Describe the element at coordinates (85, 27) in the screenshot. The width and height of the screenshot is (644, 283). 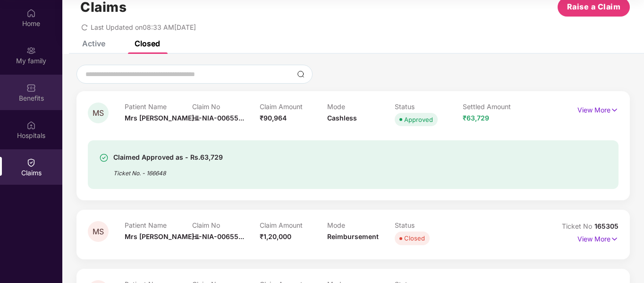
I see `span: redo` at that location.